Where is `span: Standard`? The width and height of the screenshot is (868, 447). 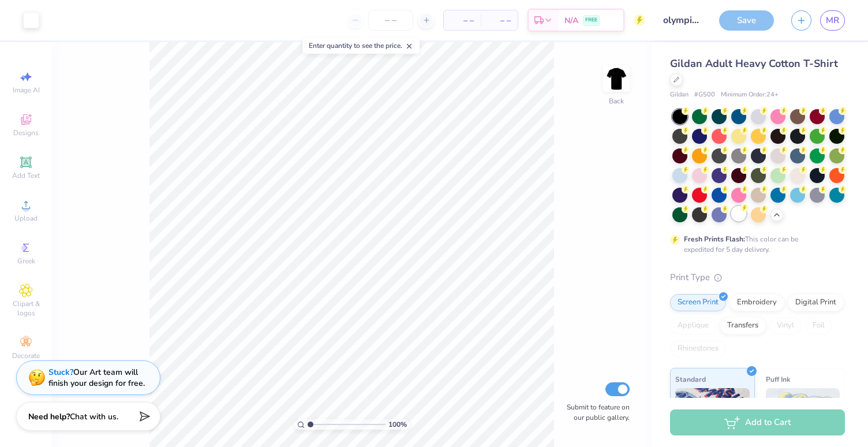 span: Standard is located at coordinates (690, 379).